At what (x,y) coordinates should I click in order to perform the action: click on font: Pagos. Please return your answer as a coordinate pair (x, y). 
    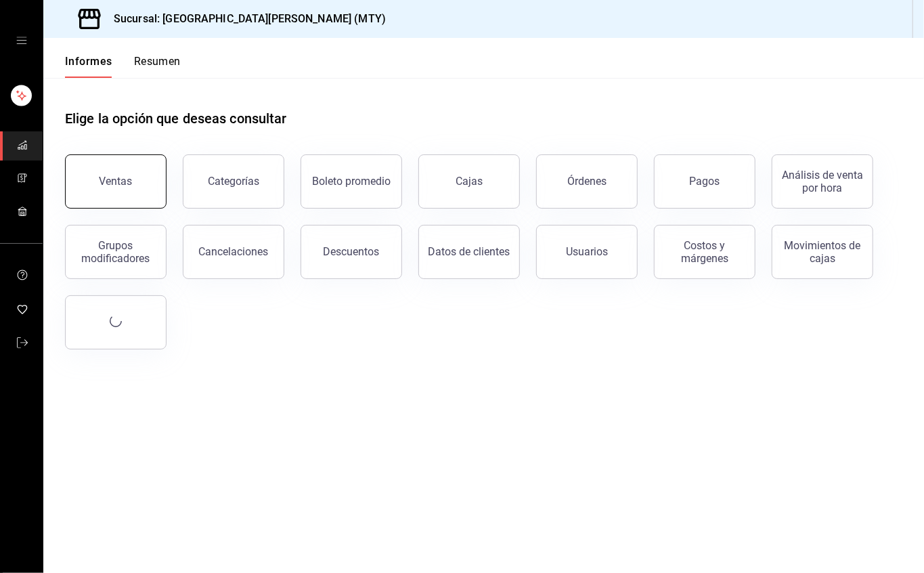
    Looking at the image, I should click on (705, 181).